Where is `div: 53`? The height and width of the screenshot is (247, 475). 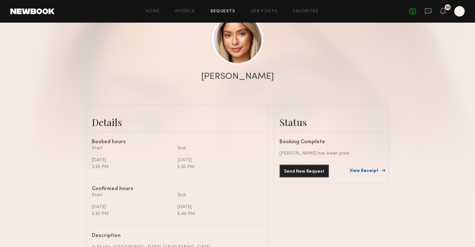
div: 53 is located at coordinates (448, 7).